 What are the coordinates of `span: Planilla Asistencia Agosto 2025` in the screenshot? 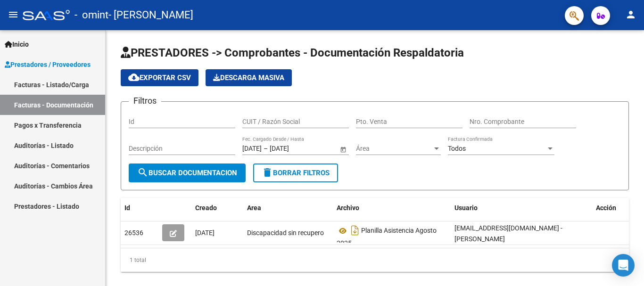 It's located at (386, 237).